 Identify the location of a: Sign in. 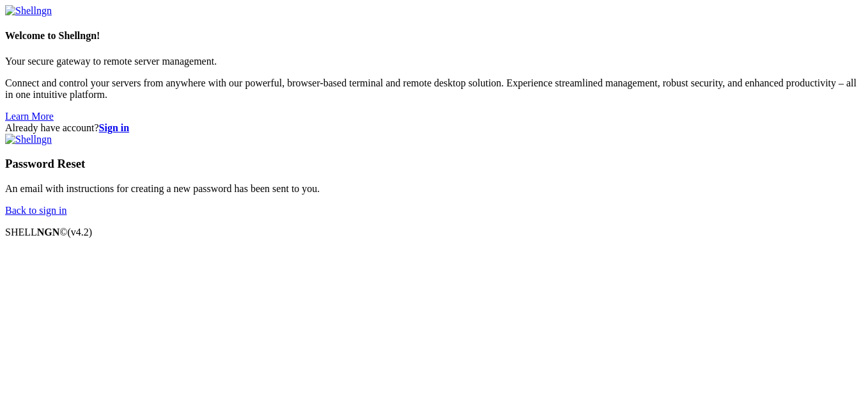
(115, 128).